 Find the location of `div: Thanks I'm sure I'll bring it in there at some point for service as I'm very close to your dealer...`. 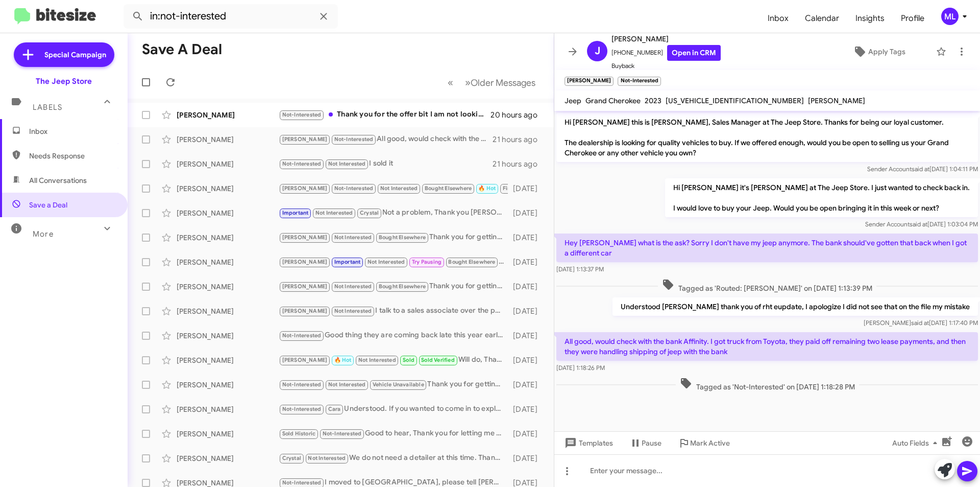

div: Thanks I'm sure I'll bring it in there at some point for service as I'm very close to your dealer... is located at coordinates (392, 188).